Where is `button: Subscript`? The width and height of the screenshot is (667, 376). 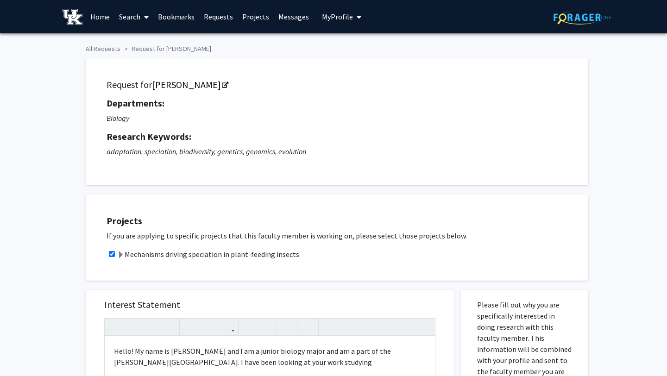 button: Subscript is located at coordinates (206, 326).